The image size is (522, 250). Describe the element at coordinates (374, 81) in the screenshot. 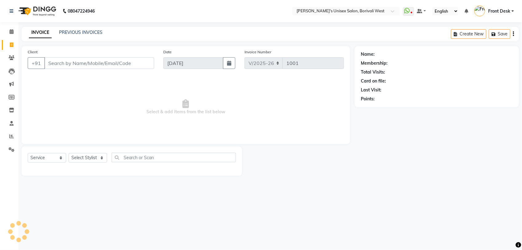

I see `div: Card on file:` at that location.